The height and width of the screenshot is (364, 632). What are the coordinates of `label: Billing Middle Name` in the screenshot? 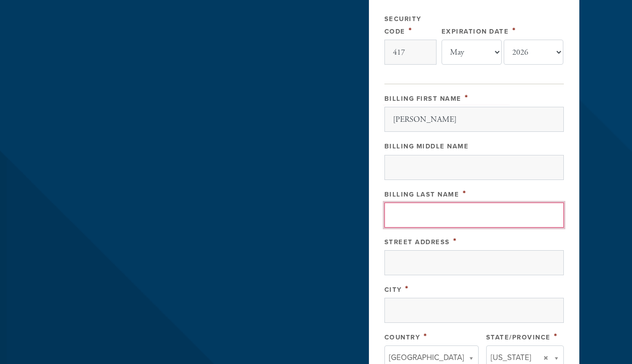 It's located at (426, 146).